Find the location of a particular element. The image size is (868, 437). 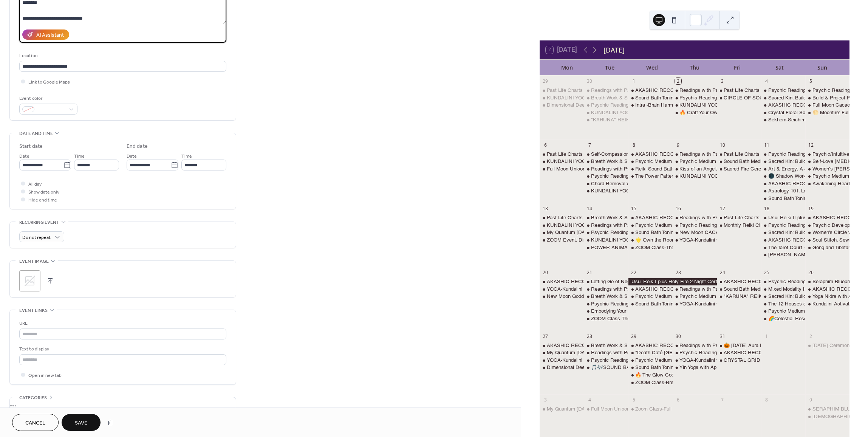

span: Event image is located at coordinates (34, 261).